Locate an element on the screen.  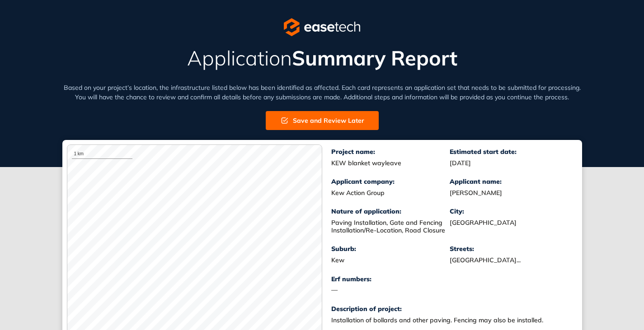
span: Summary Report is located at coordinates (375, 58).